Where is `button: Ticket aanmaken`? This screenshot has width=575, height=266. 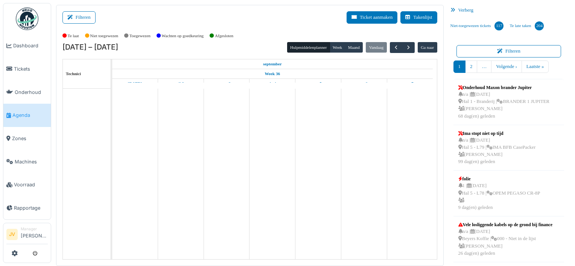 button: Ticket aanmaken is located at coordinates (372, 17).